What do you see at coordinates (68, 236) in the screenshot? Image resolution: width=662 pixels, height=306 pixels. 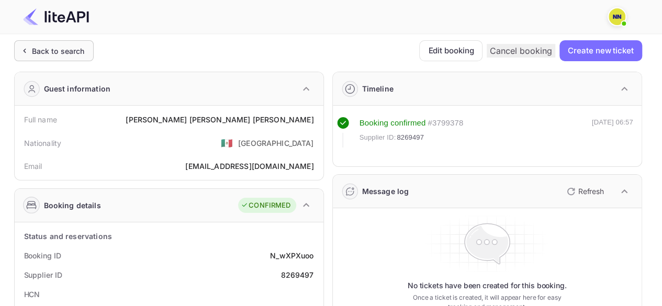 I see `div: Status and reservations` at bounding box center [68, 236].